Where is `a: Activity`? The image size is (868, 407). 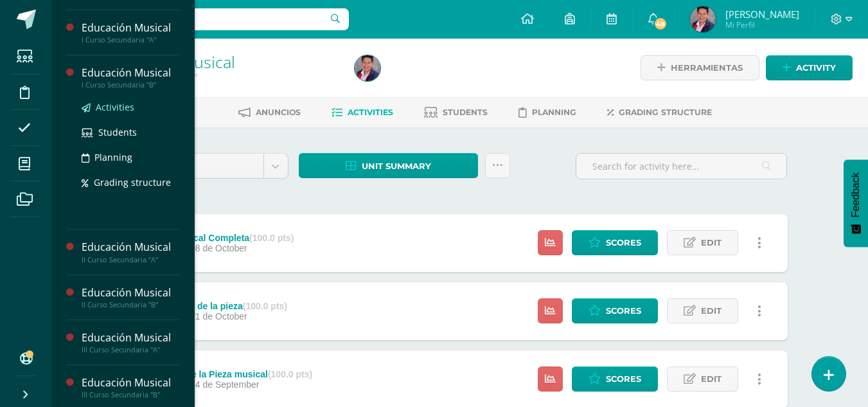
a: Activity is located at coordinates (809, 68).